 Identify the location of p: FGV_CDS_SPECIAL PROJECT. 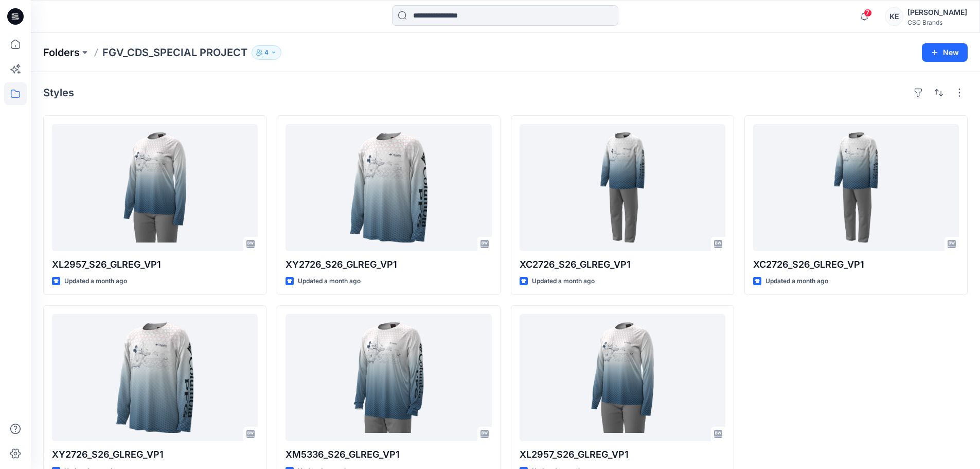
(175, 52).